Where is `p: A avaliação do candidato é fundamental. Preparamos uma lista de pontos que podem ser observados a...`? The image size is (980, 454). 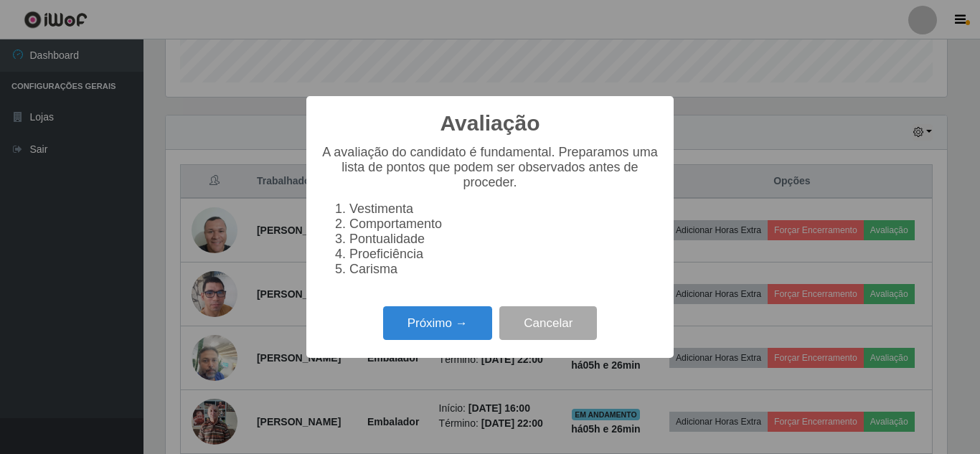 p: A avaliação do candidato é fundamental. Preparamos uma lista de pontos que podem ser observados a... is located at coordinates (490, 167).